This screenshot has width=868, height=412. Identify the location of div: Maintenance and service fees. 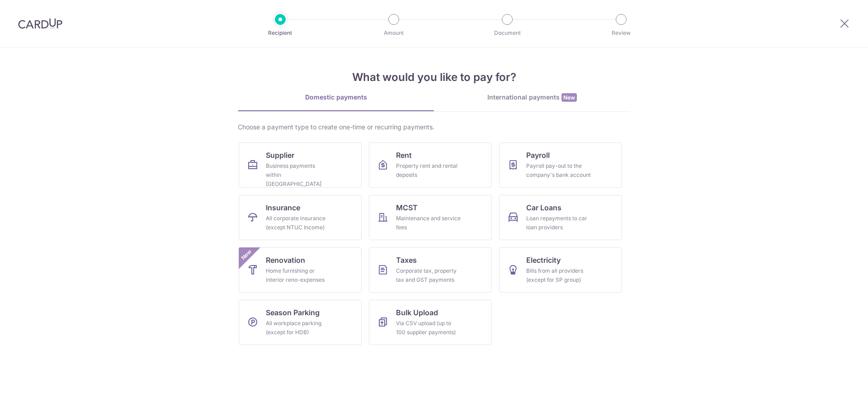
(428, 223).